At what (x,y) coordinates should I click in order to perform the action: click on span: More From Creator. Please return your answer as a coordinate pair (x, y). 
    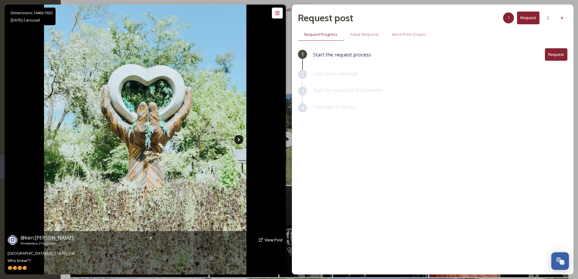
    Looking at the image, I should click on (409, 34).